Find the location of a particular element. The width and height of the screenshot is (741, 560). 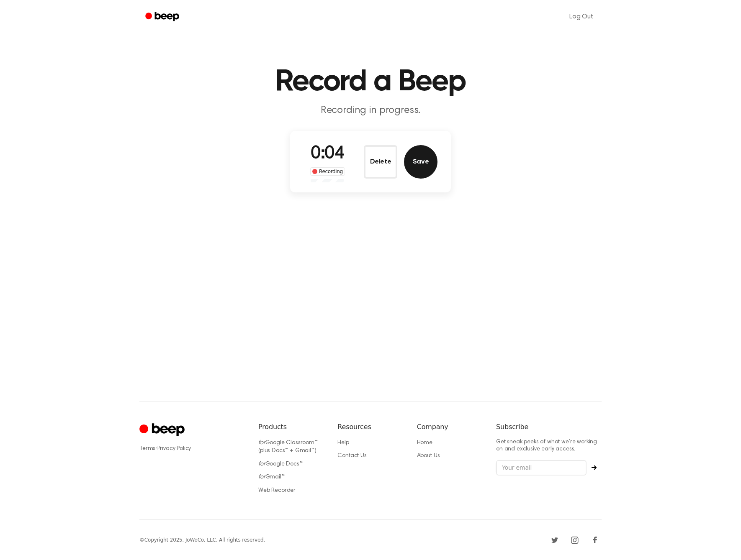

p: Get sneak peeks of what we’re working on and exclusive early access. is located at coordinates (549, 446).